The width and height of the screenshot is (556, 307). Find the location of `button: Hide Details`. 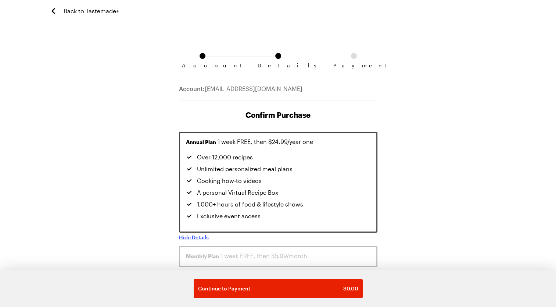

button: Hide Details is located at coordinates (194, 237).